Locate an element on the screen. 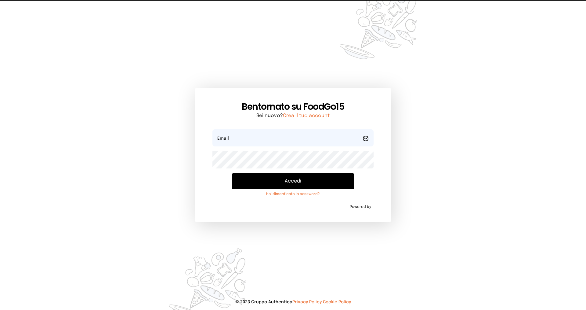  a: Privacy Policy is located at coordinates (307, 302).